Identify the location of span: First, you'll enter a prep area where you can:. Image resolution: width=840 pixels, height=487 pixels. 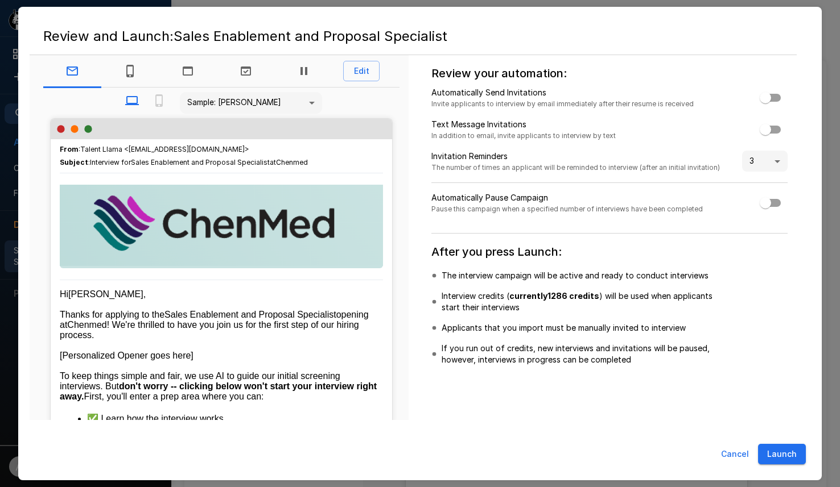
(173, 396).